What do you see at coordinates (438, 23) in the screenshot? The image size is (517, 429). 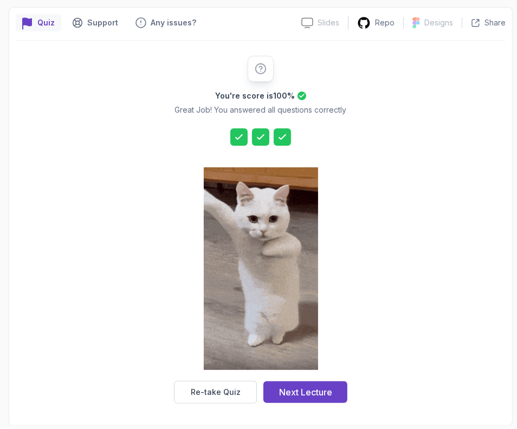 I see `p: Designs` at bounding box center [438, 23].